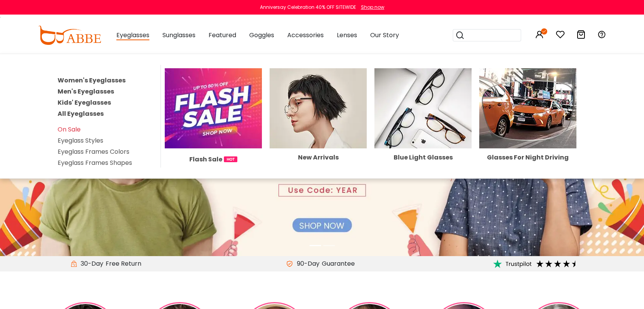 Image resolution: width=644 pixels, height=309 pixels. Describe the element at coordinates (423, 158) in the screenshot. I see `div: Blue Light Glasses` at that location.